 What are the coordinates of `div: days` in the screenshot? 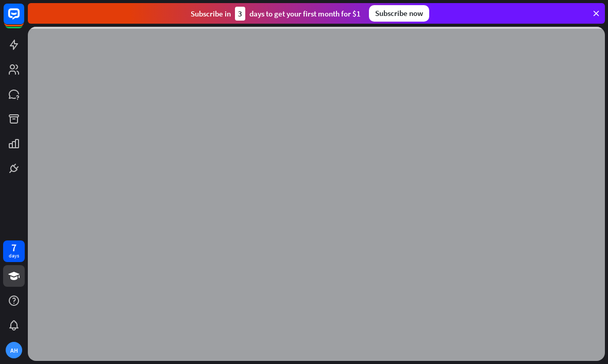 It's located at (14, 256).